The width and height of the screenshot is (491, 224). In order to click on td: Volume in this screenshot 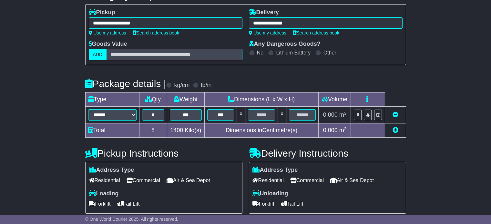, I will do `click(334, 100)`.